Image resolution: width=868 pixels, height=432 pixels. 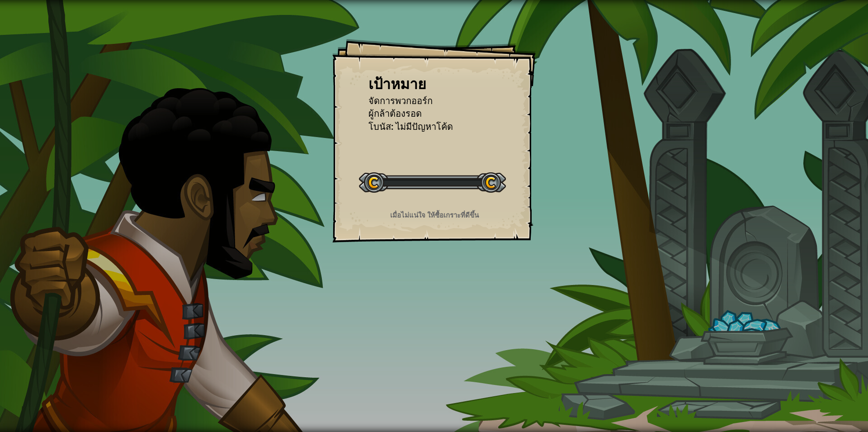 What do you see at coordinates (427, 114) in the screenshot?
I see `li: ผู้กล้าต้องรอด` at bounding box center [427, 114].